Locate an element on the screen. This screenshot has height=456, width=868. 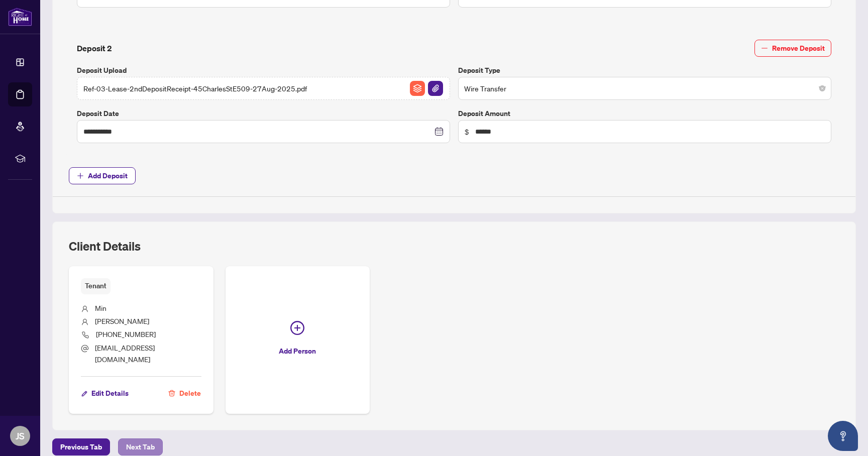
button: Next Tab is located at coordinates (140, 447).